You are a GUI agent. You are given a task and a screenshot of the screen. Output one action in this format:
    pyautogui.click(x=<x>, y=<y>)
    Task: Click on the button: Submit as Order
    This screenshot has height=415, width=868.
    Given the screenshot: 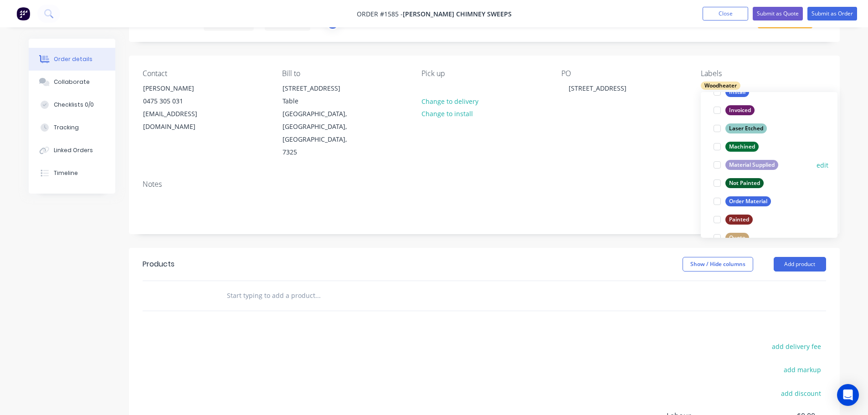 What is the action you would take?
    pyautogui.click(x=832, y=14)
    